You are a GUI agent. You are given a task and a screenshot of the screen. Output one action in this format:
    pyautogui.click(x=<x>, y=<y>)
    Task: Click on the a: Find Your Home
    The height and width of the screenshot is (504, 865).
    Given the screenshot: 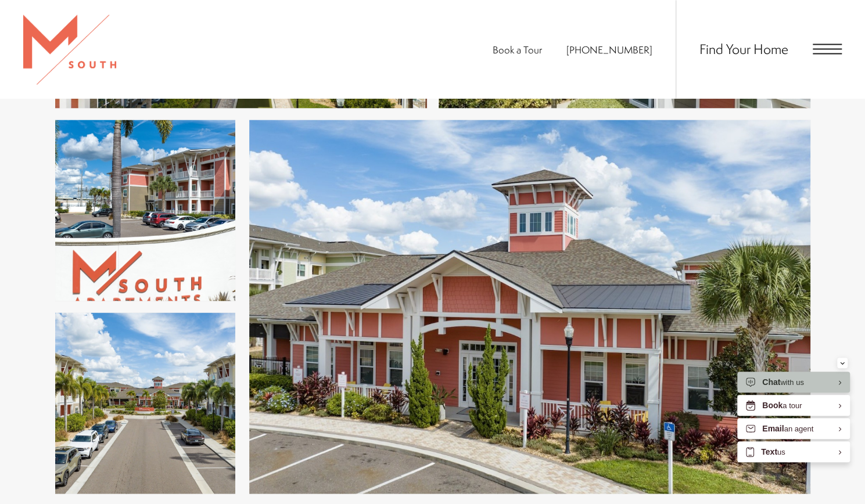 What is the action you would take?
    pyautogui.click(x=744, y=49)
    